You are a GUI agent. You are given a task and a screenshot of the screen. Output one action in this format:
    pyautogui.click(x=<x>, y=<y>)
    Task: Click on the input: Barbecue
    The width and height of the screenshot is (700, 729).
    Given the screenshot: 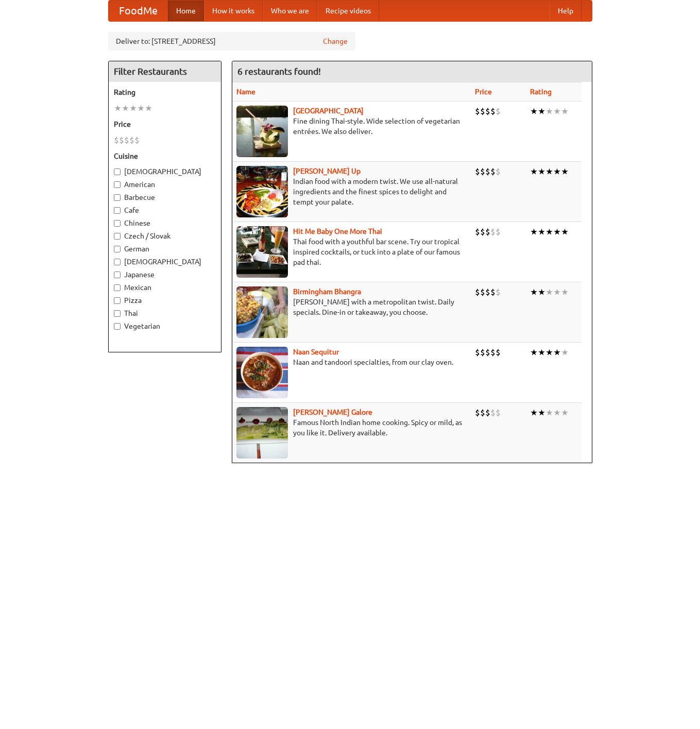 What is the action you would take?
    pyautogui.click(x=117, y=197)
    